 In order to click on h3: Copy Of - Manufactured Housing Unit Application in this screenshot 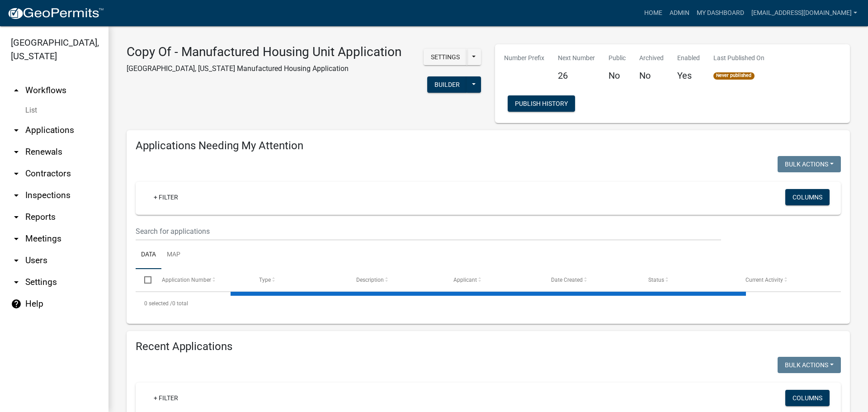, I will do `click(264, 52)`.